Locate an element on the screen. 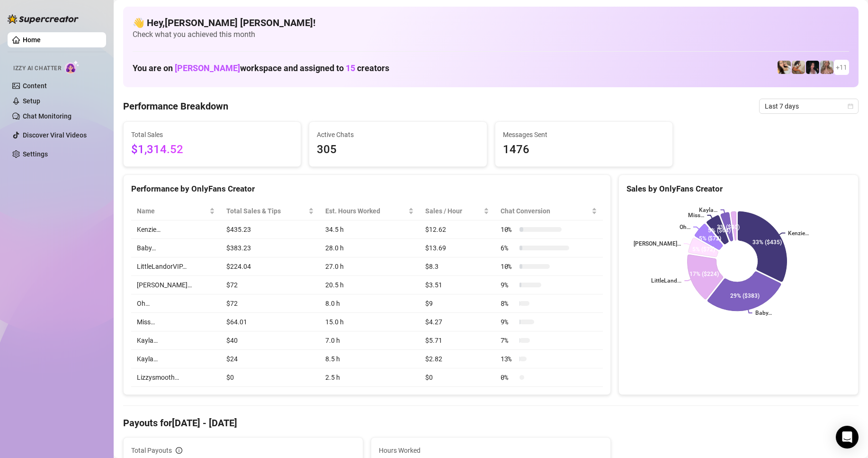 Image resolution: width=868 pixels, height=458 pixels. td: $8.3 is located at coordinates (457, 266).